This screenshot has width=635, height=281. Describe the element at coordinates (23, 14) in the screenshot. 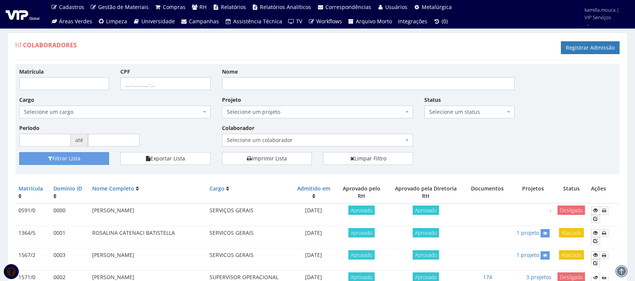

I see `img: logo` at that location.